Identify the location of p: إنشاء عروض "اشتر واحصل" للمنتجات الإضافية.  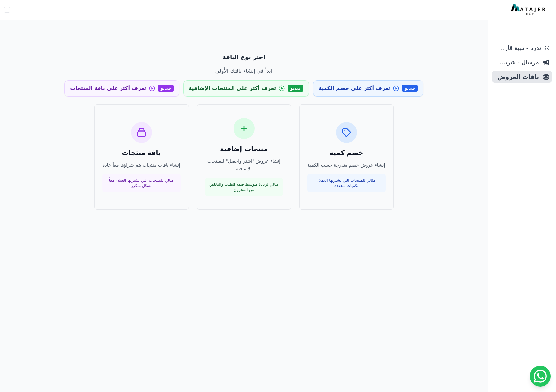
(244, 165).